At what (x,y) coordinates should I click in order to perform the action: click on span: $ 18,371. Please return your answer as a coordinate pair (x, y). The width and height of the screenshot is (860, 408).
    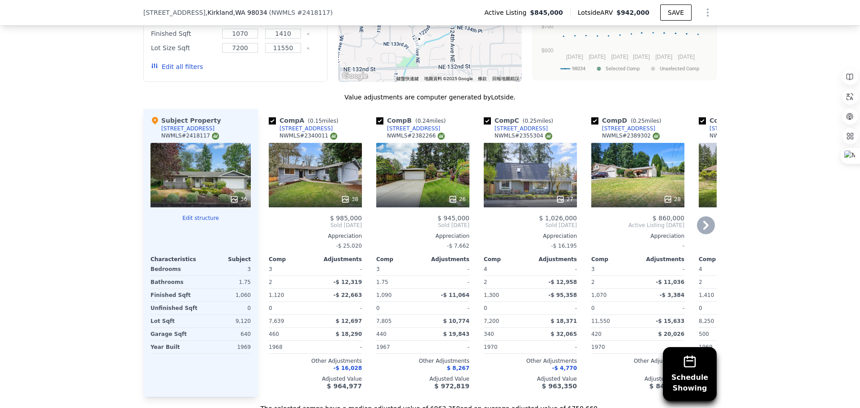
    Looking at the image, I should click on (564, 321).